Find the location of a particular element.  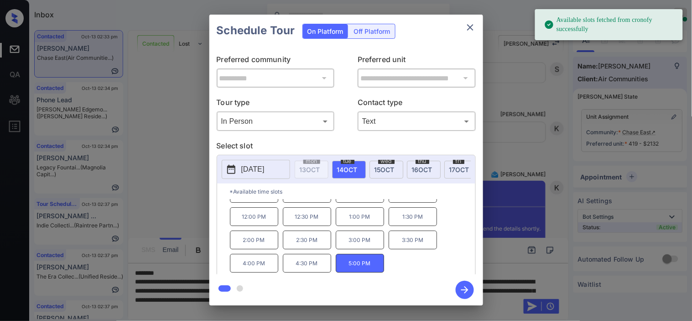

p: 4:30 PM is located at coordinates (307, 263).